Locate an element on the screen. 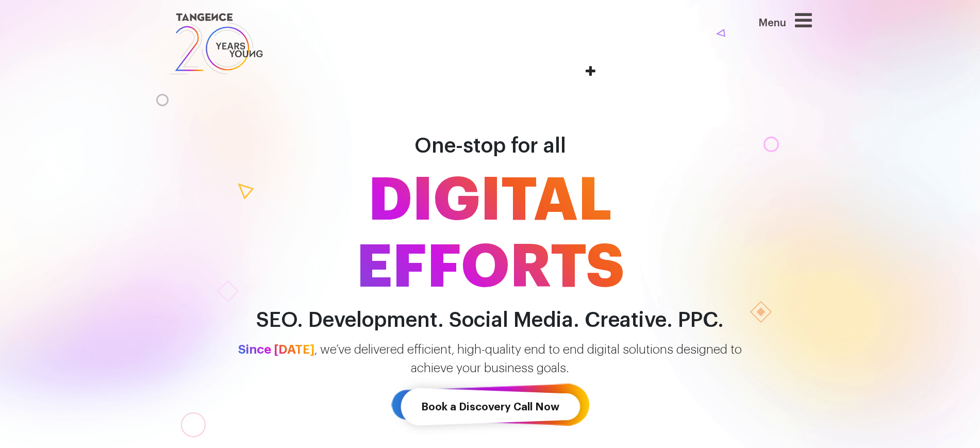 The height and width of the screenshot is (448, 980). span: DIGITAL EFFORTS is located at coordinates (490, 234).